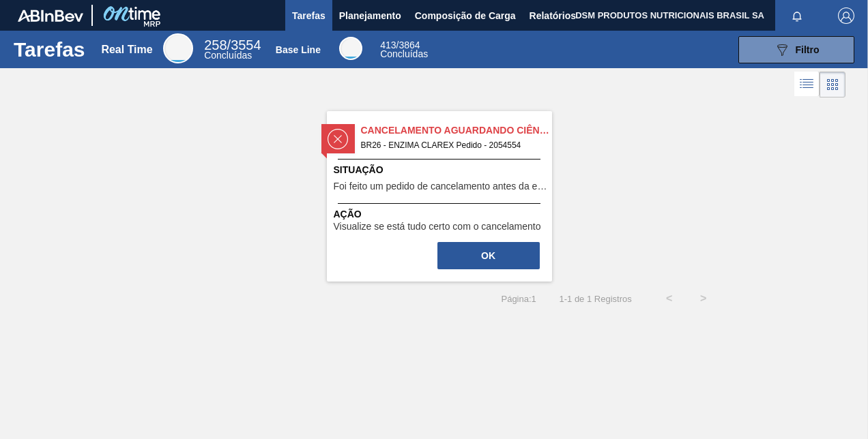 The height and width of the screenshot is (439, 868). Describe the element at coordinates (232, 45) in the screenshot. I see `span: / 3554` at that location.